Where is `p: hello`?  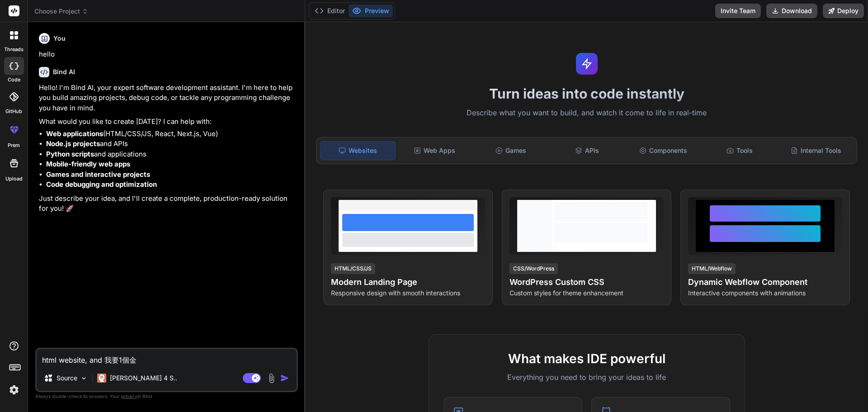 p: hello is located at coordinates (167, 54).